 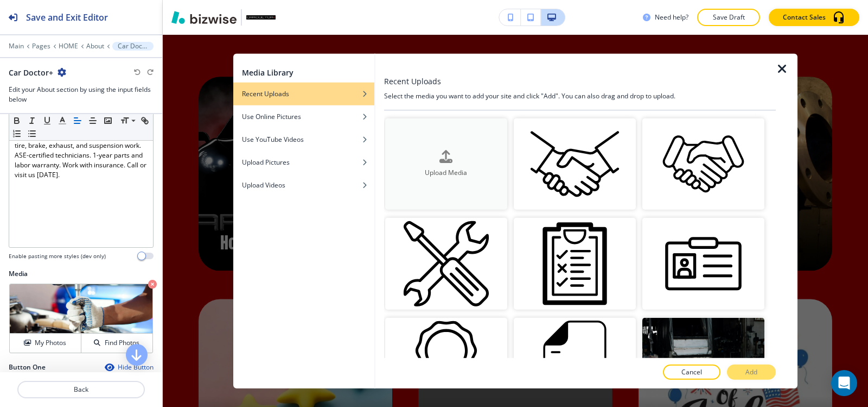 I want to click on button: Hide Button, so click(x=129, y=367).